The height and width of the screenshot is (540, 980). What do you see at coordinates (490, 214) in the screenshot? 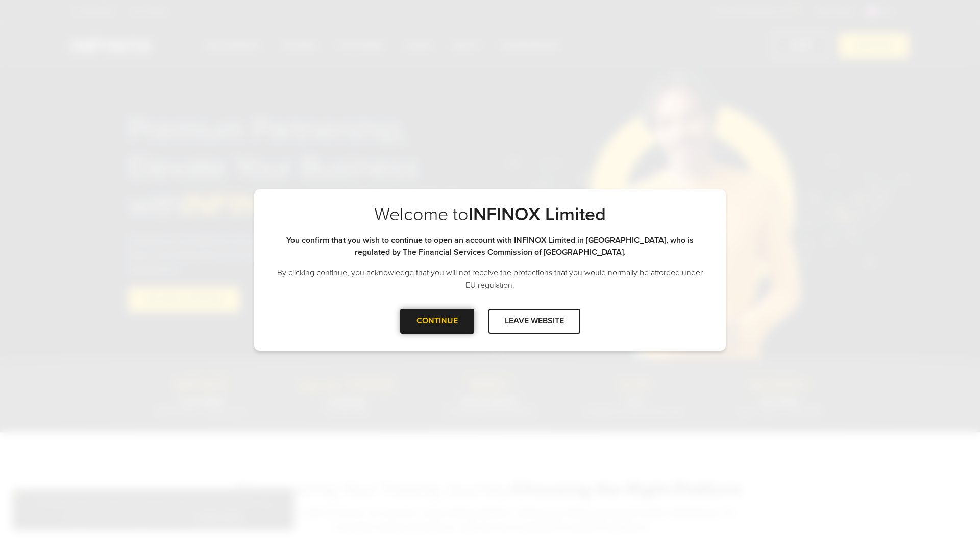
I see `p: Welcome to` at bounding box center [490, 214].